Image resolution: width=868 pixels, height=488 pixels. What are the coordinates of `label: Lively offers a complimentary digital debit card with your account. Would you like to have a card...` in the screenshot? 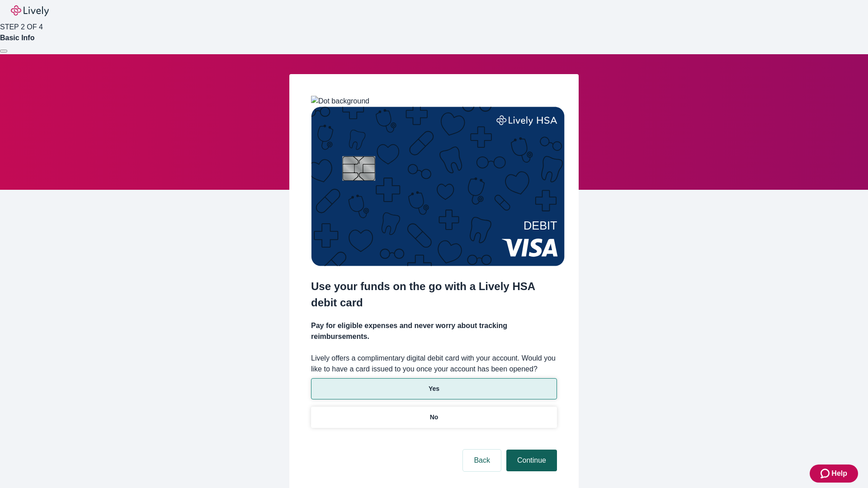 It's located at (434, 364).